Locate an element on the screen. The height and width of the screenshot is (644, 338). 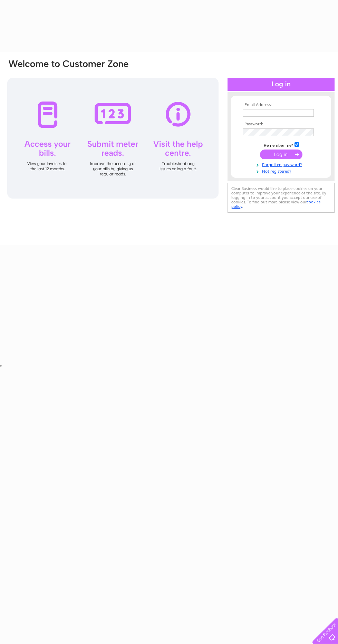
a: Not registered? is located at coordinates (282, 170).